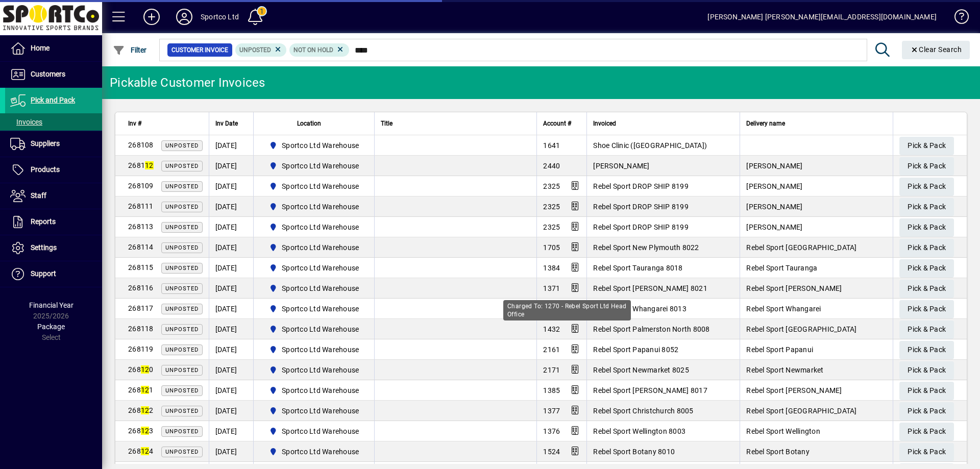 The image size is (980, 469). What do you see at coordinates (651, 329) in the screenshot?
I see `span: Rebel Sport Palmerston North 8008` at bounding box center [651, 329].